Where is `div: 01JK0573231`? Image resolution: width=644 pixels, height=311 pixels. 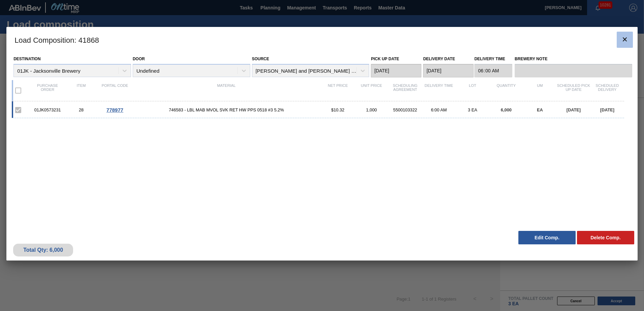
div: 01JK0573231 is located at coordinates (48, 110).